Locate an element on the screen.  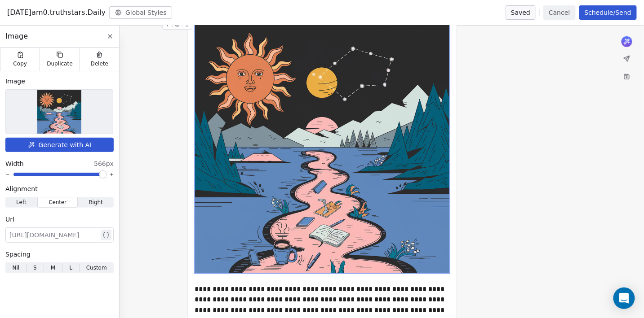
span: Width is located at coordinates (14, 164).